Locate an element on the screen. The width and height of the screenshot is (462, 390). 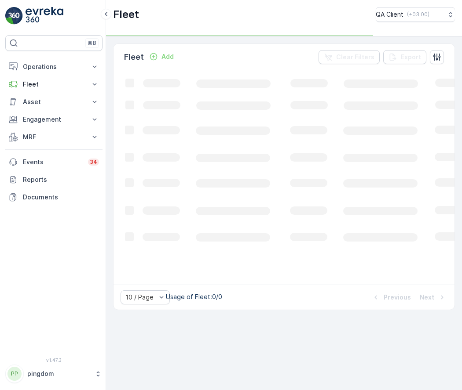
button: MRF is located at coordinates (54, 137).